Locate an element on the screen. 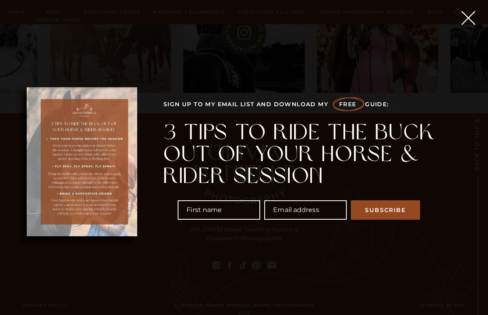  p: Website by LHC is located at coordinates (441, 306).